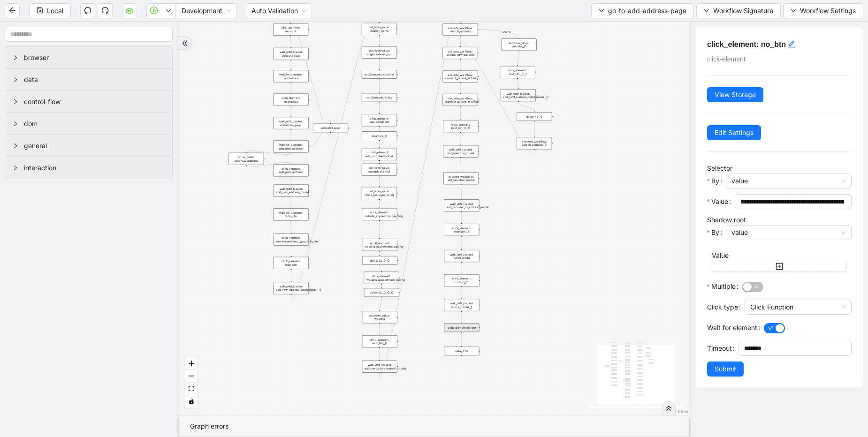 The height and width of the screenshot is (437, 868). Describe the element at coordinates (460, 126) in the screenshot. I see `div: click_element: next_btn__0__0` at that location.